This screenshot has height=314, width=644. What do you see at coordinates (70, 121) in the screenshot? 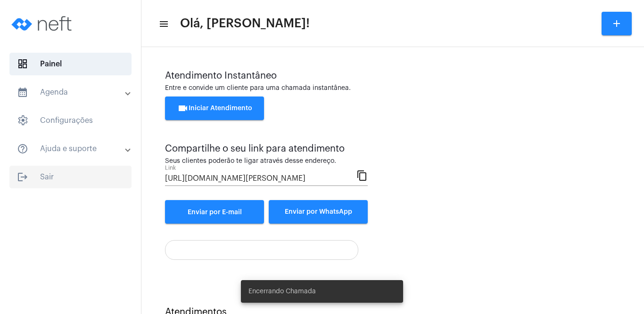
I see `span: Configurações` at bounding box center [70, 121].